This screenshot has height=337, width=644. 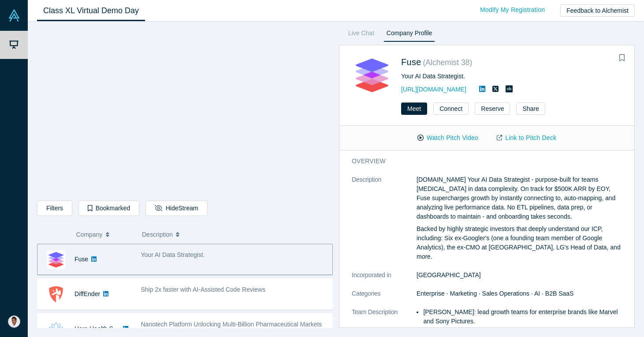 I want to click on p: Backed by highly strategic investors that deeply understand our ICP, including: Six ex-Googler's ..., so click(x=519, y=243).